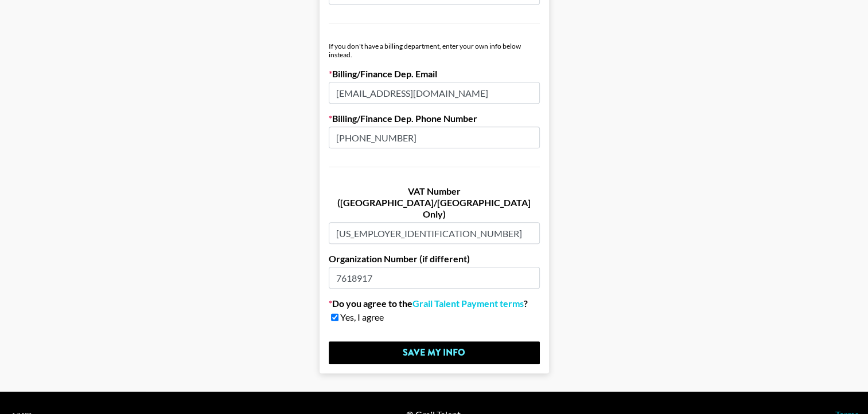 This screenshot has height=414, width=868. What do you see at coordinates (434, 303) in the screenshot?
I see `label: Do you agree to the ?` at bounding box center [434, 303].